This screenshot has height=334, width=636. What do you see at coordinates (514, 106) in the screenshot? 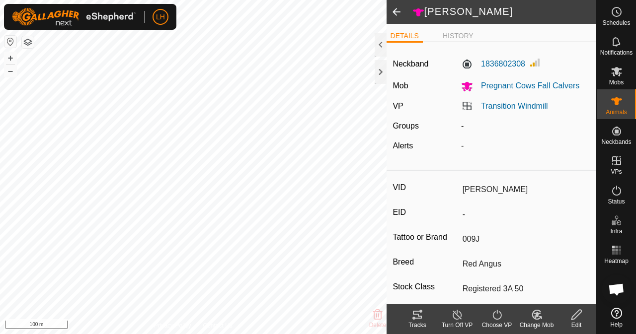
I see `a: Transition Windmill` at bounding box center [514, 106].